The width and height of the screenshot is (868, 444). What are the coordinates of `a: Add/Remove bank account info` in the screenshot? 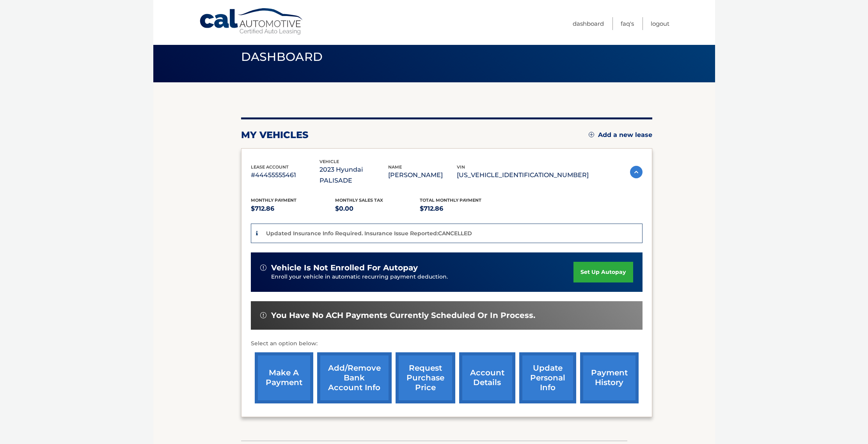 It's located at (354, 377).